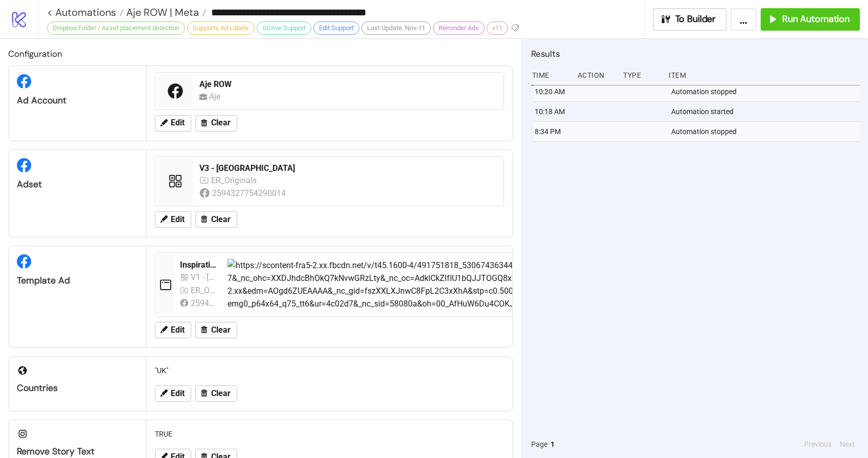  What do you see at coordinates (348, 85) in the screenshot?
I see `div: Aje ROW` at bounding box center [348, 85].